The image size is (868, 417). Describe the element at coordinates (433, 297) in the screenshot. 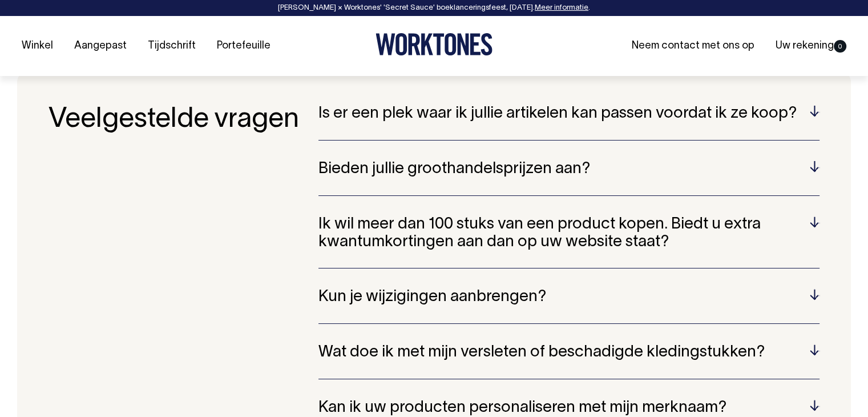

I see `font: Kun je wijzigingen aanbrengen?` at that location.